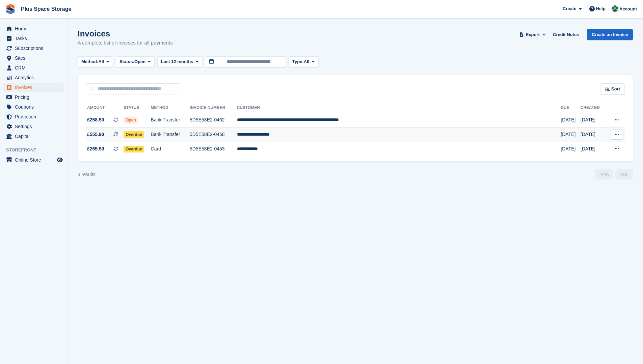  What do you see at coordinates (570, 108) in the screenshot?
I see `th: Due` at bounding box center [570, 108].